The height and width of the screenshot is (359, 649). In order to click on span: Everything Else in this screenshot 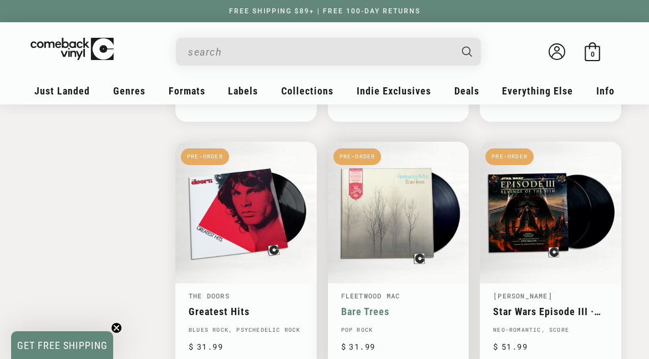, I will do `click(538, 90)`.